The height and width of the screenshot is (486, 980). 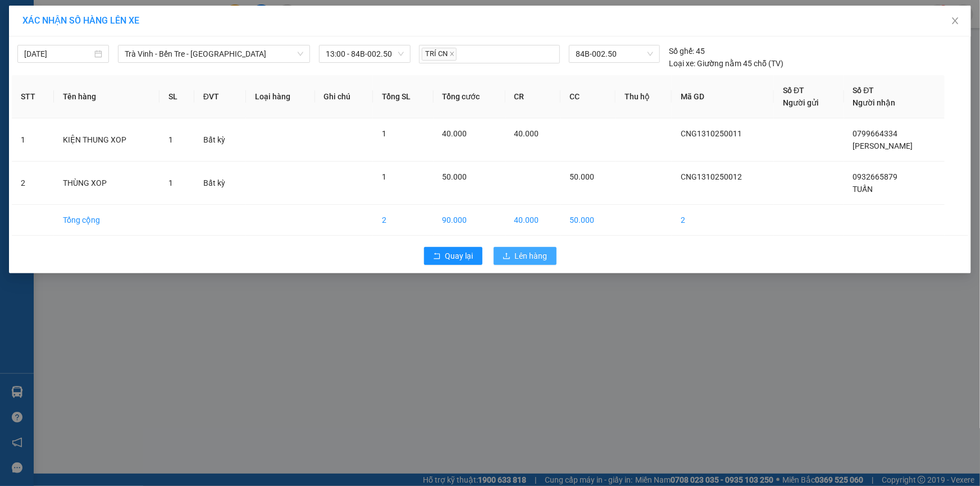 What do you see at coordinates (345, 97) in the screenshot?
I see `th: Ghi chú` at bounding box center [345, 97].